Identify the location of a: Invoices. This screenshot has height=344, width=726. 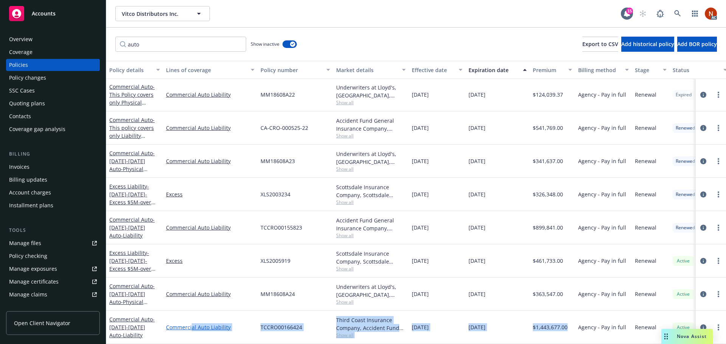
(53, 167).